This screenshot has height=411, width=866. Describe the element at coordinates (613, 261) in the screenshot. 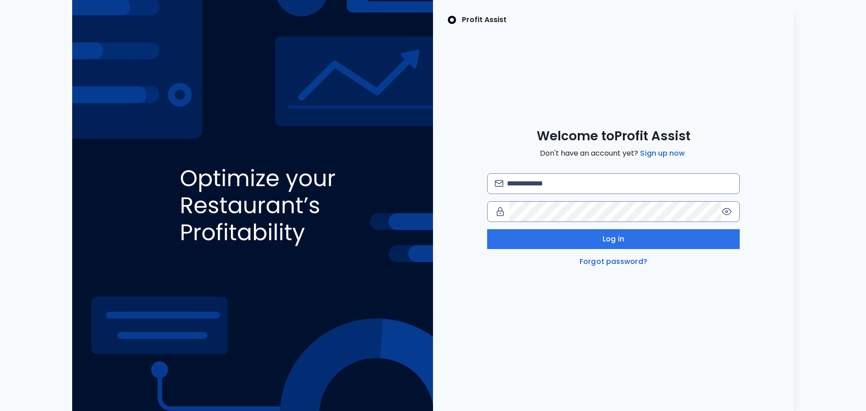

I see `a: Forgot password?` at that location.